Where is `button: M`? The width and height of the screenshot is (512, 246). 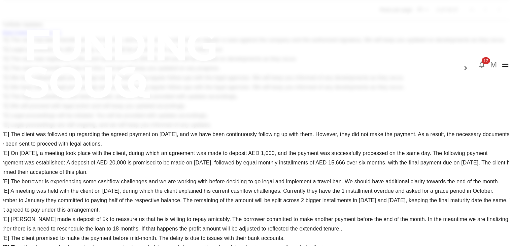 button: M is located at coordinates (494, 65).